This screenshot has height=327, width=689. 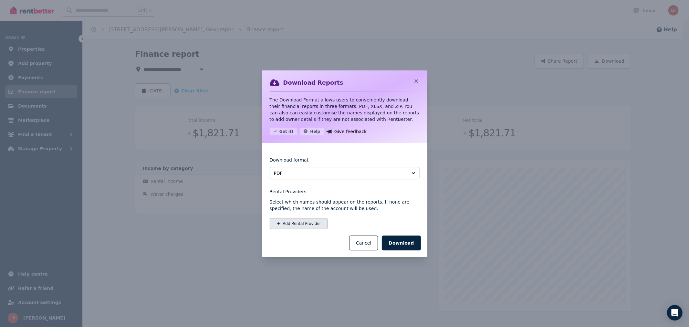 I want to click on h2: Download Reports, so click(x=313, y=83).